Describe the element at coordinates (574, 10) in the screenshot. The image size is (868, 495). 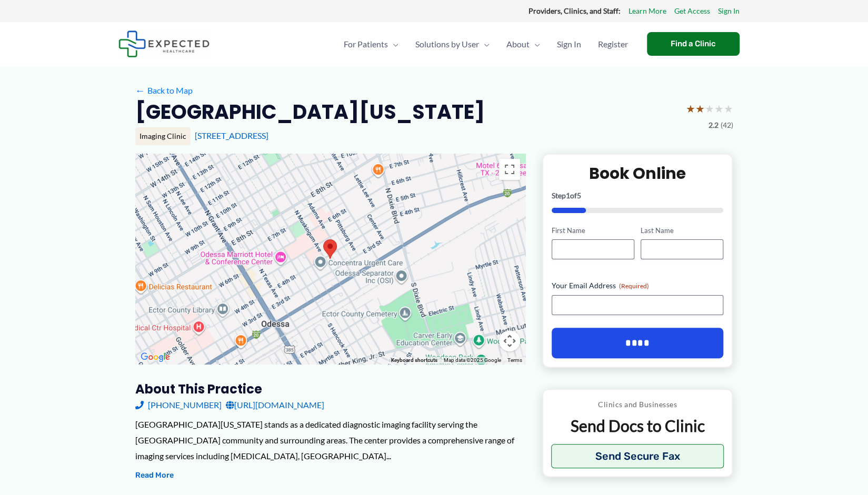
I see `strong: Providers, Clinics, and Staff:` at that location.